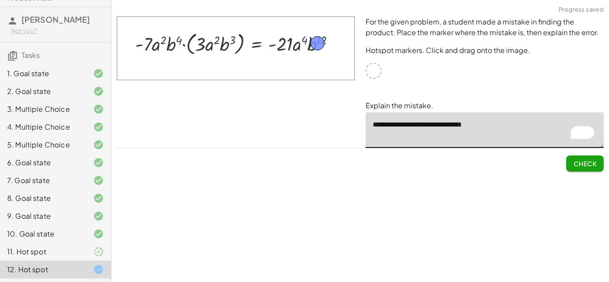 The image size is (609, 282). Describe the element at coordinates (484, 27) in the screenshot. I see `p: For the given problem, a student made a mistake in finding the product. Place the marker where th...` at that location.